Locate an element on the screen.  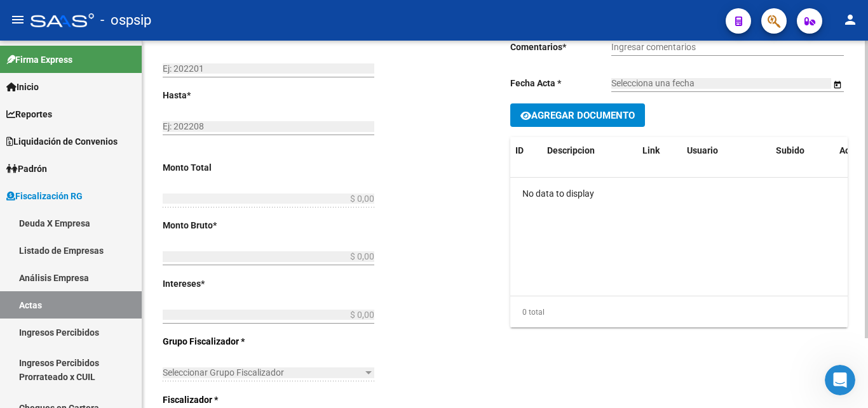
span: Agregar Documento is located at coordinates (583, 116).